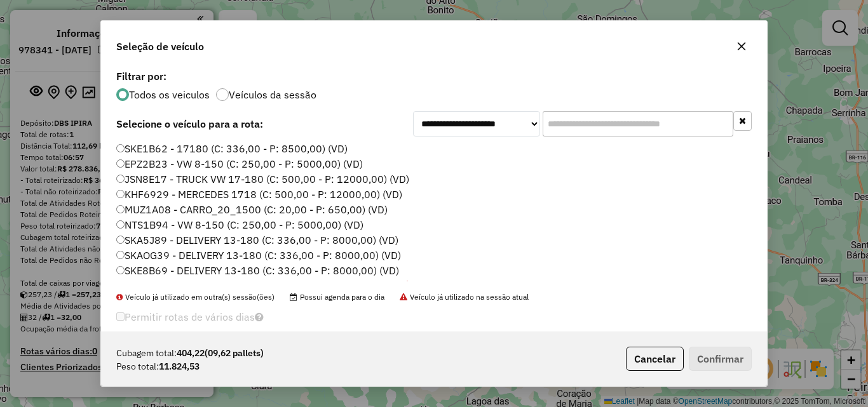 The image size is (868, 407). Describe the element at coordinates (259, 255) in the screenshot. I see `label: SKAOG39 - DELIVERY 13-180 (C: 336,00 - P: 8000,00) (VD)` at that location.